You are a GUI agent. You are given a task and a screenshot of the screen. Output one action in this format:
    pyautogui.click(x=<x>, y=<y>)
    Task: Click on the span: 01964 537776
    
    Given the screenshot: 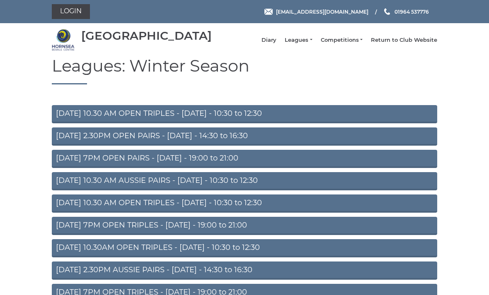 What is the action you would take?
    pyautogui.click(x=411, y=11)
    